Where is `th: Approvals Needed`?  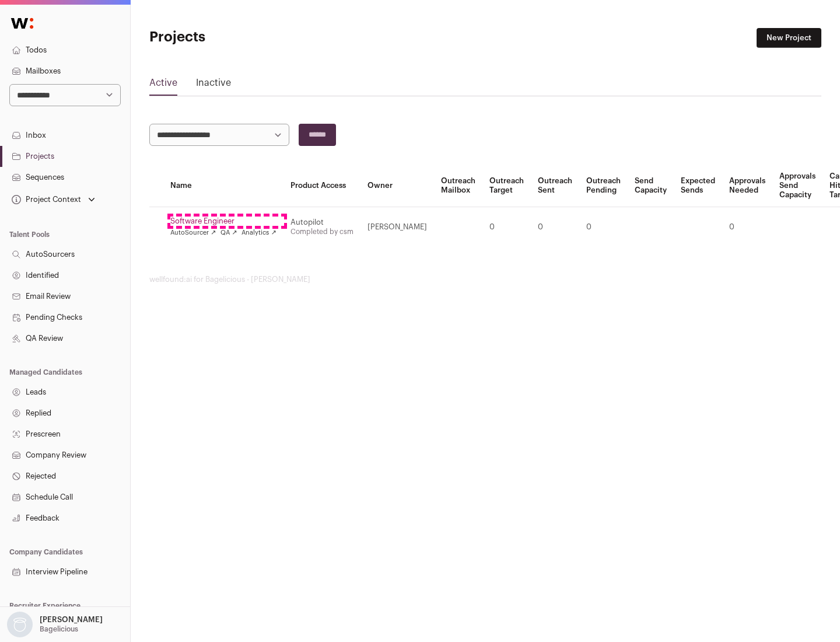
th: Approvals Needed is located at coordinates (748, 185).